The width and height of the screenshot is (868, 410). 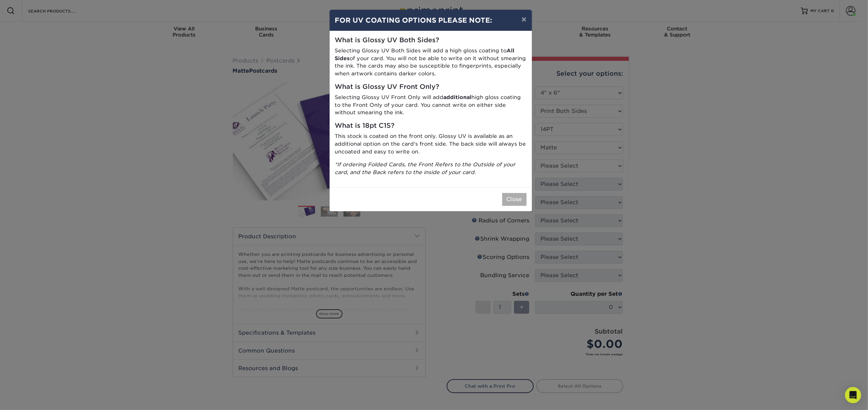 What do you see at coordinates (853, 395) in the screenshot?
I see `div: Open Intercom Messenger` at bounding box center [853, 395].